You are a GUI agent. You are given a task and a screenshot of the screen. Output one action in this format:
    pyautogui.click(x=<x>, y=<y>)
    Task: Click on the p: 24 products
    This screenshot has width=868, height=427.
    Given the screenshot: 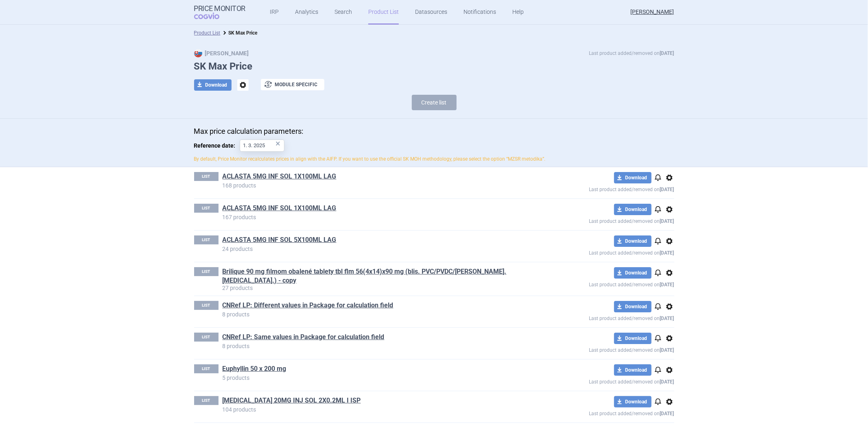 What is the action you would take?
    pyautogui.click(x=376, y=249)
    